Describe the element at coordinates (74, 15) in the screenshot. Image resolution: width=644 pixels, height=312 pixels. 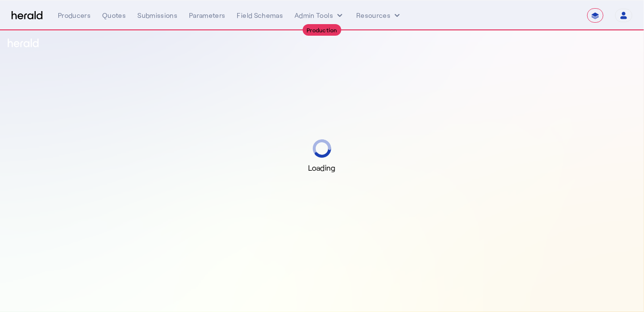
I see `div: Producers` at that location.